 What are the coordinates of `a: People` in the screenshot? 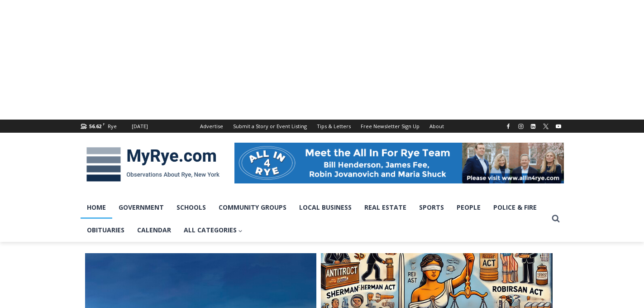 It's located at (468, 207).